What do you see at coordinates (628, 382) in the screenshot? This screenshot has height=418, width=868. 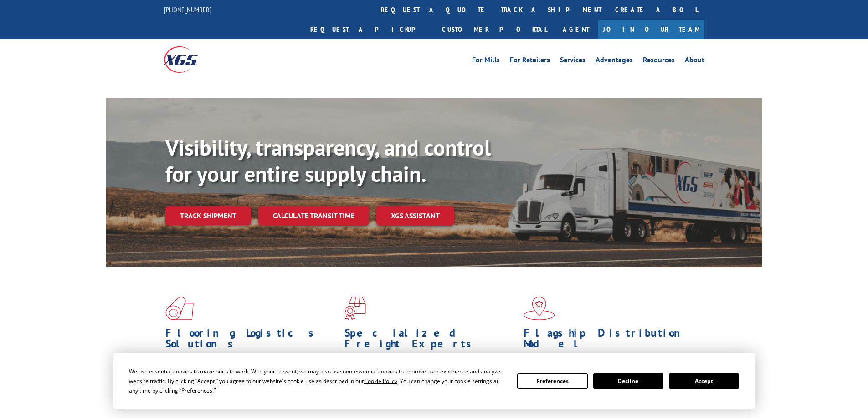 I see `button: Decline` at bounding box center [628, 382].